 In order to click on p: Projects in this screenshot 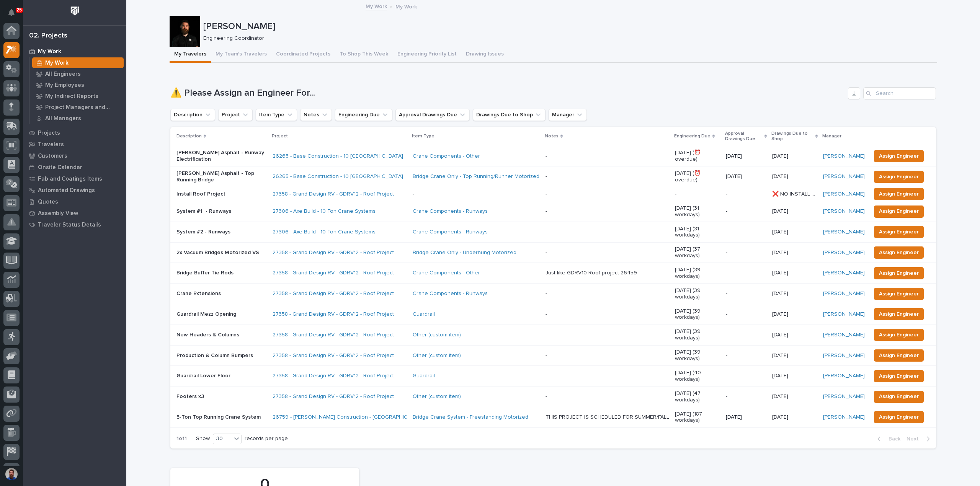, I will do `click(49, 133)`.